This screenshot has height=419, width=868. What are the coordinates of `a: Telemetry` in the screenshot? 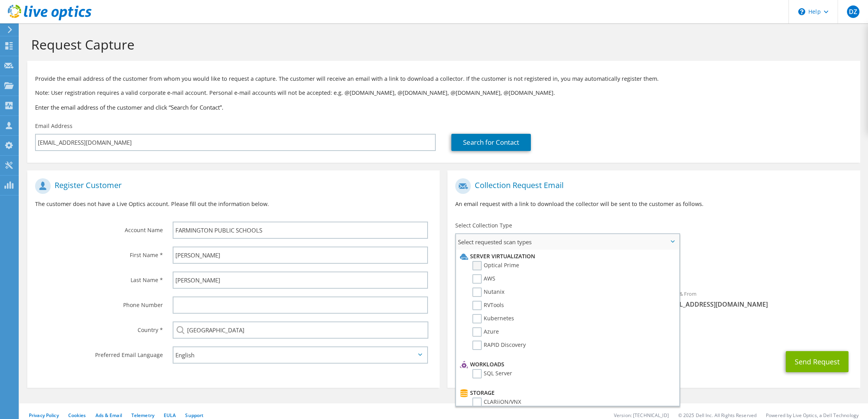 It's located at (142, 415).